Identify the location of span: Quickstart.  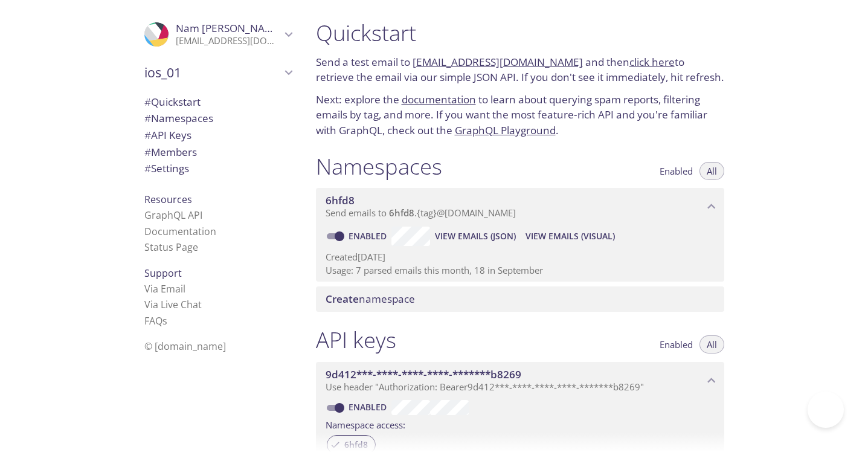
(172, 102).